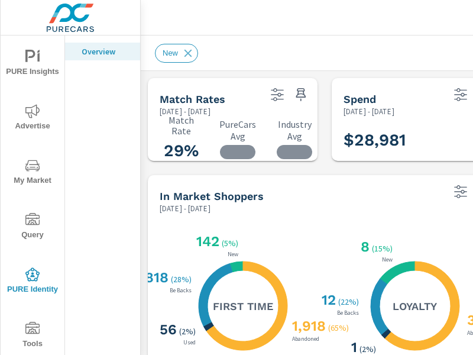 Image resolution: width=473 pixels, height=355 pixels. What do you see at coordinates (192, 99) in the screenshot?
I see `h5: Match Rates` at bounding box center [192, 99].